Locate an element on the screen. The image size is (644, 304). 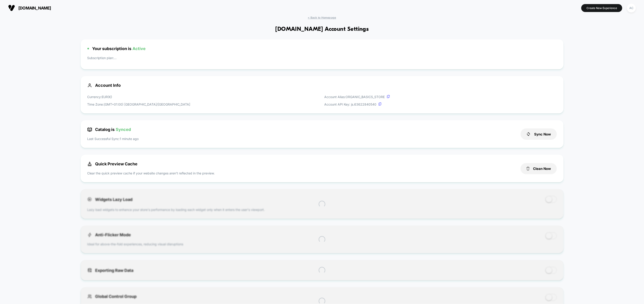
div: AC is located at coordinates (631, 8).